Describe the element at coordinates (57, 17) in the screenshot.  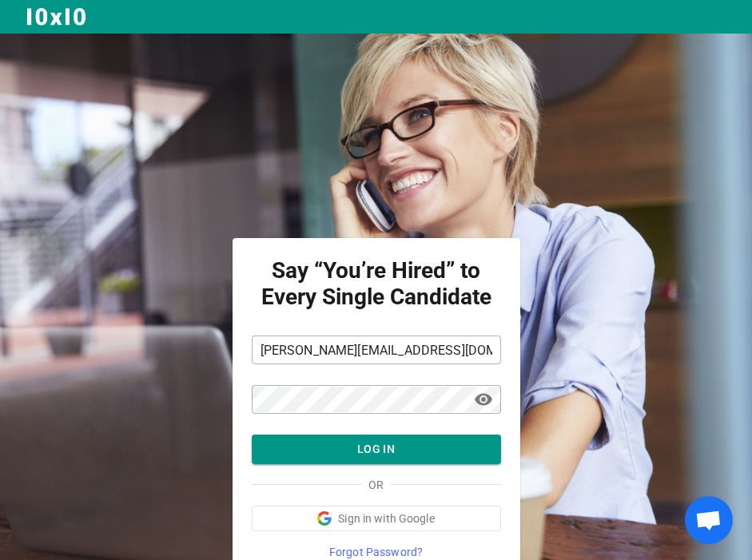
I see `img: Logo` at that location.